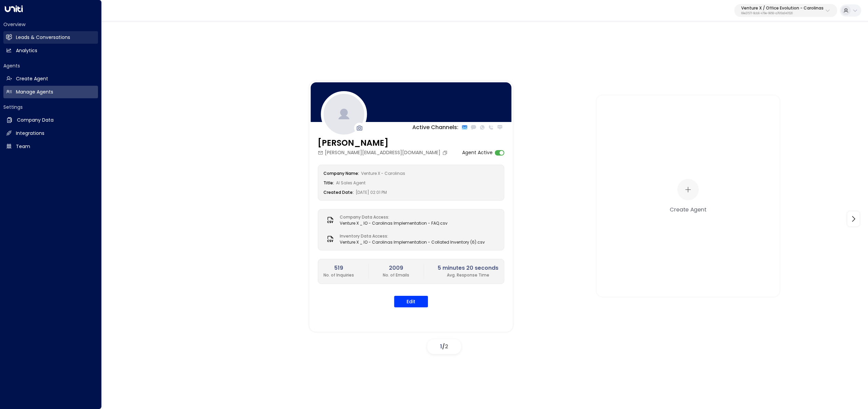  I want to click on label: Created Date:, so click(338, 192).